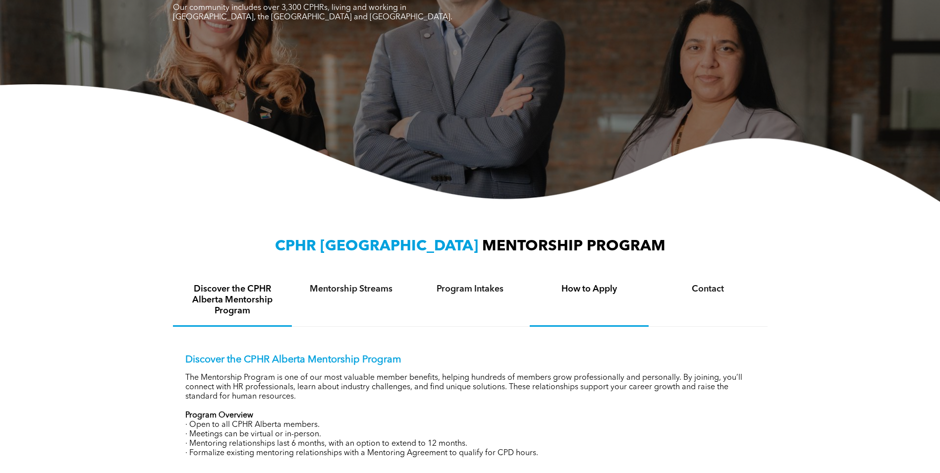 This screenshot has width=940, height=473. I want to click on strong: Program Overview, so click(219, 415).